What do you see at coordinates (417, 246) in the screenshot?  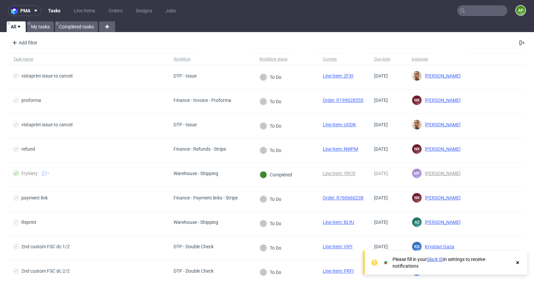 I see `figcaption: KG` at bounding box center [417, 246].